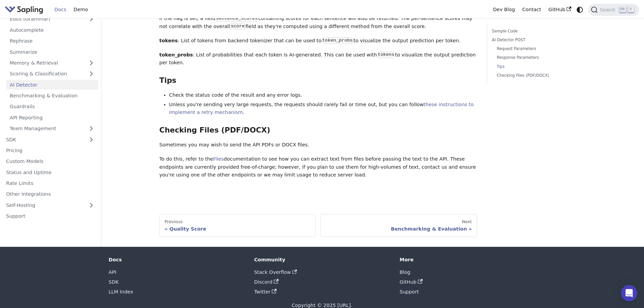 The image size is (644, 308). I want to click on li: Check the status code of the result and any error logs., so click(323, 95).